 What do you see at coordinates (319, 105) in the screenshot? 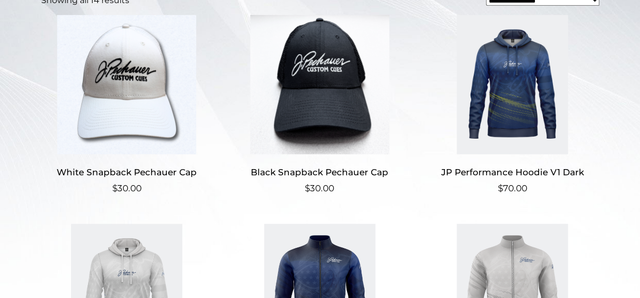
I see `a: Black Snapback Pechauer Cap $30.00` at bounding box center [319, 105].